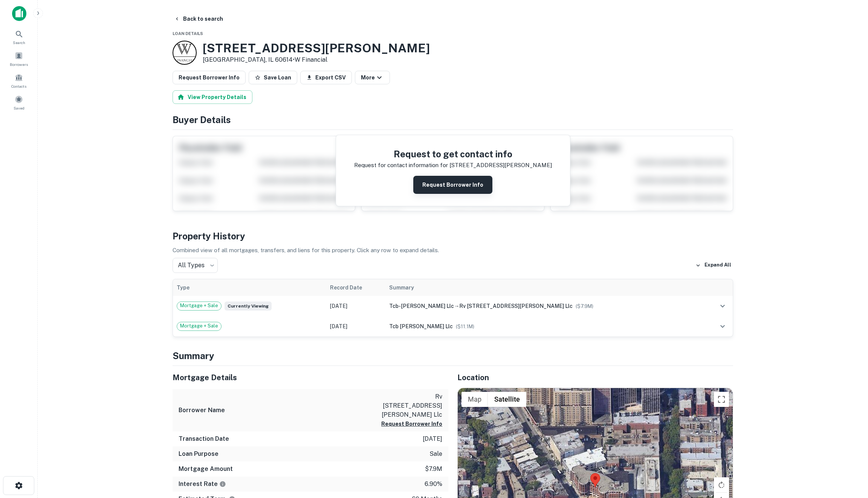 This screenshot has width=868, height=498. What do you see at coordinates (544, 288) in the screenshot?
I see `th: Summary` at bounding box center [544, 288].